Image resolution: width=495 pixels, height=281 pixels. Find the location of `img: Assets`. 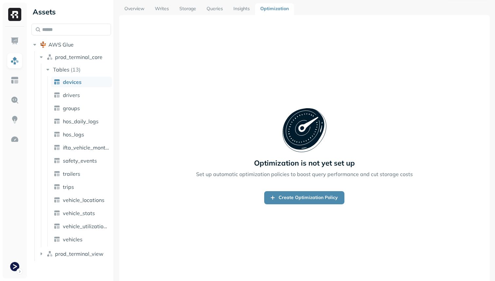

img: Assets is located at coordinates (15, 61).